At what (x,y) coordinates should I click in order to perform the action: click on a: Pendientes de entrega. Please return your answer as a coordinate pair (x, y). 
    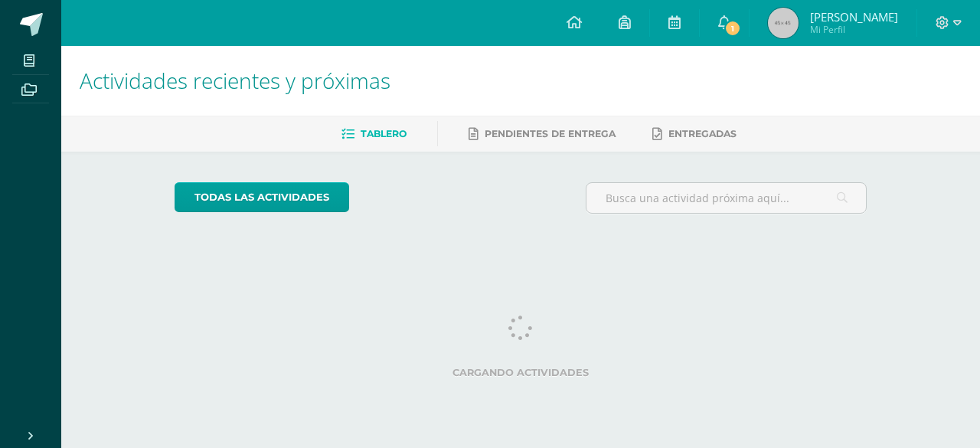
    Looking at the image, I should click on (542, 134).